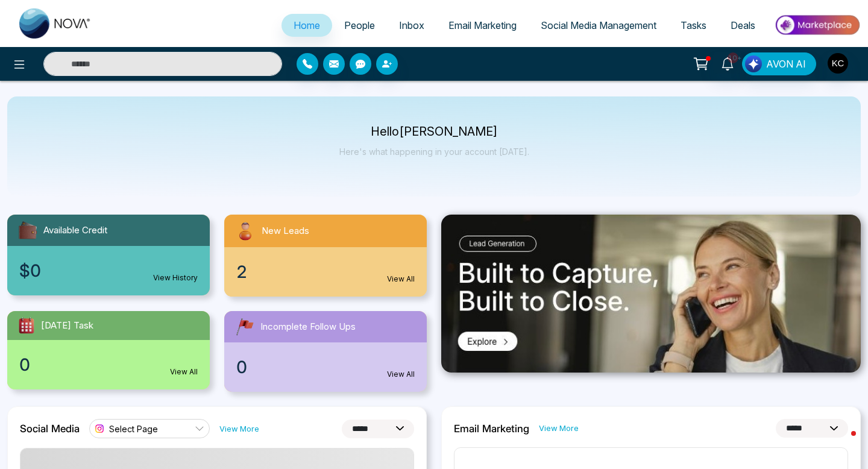 The image size is (868, 469). I want to click on span: 2, so click(242, 272).